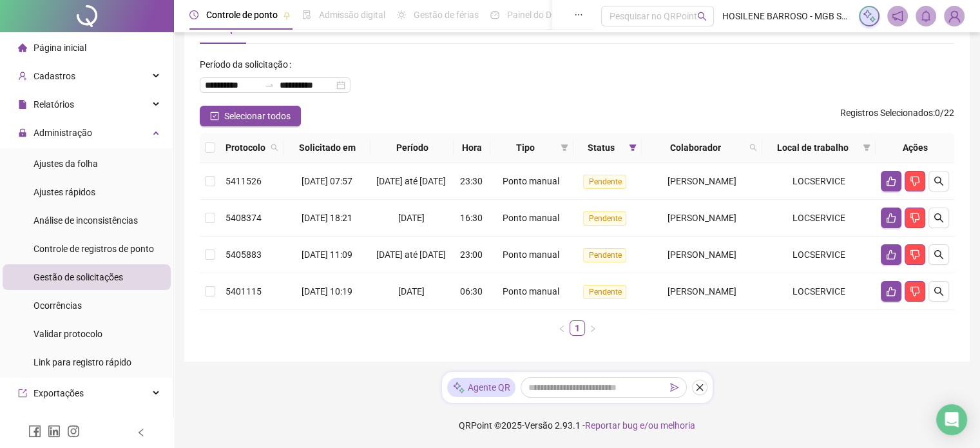 The image size is (980, 448). What do you see at coordinates (287, 15) in the screenshot?
I see `span: pushpin` at bounding box center [287, 15].